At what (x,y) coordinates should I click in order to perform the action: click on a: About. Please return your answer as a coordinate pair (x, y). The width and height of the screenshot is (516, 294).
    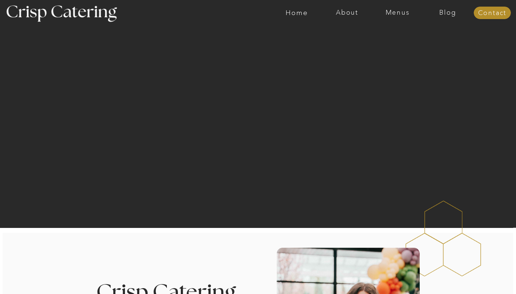
    Looking at the image, I should click on (347, 13).